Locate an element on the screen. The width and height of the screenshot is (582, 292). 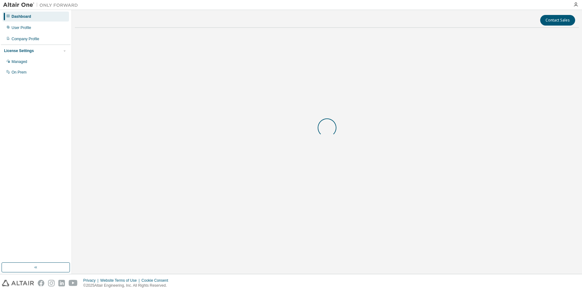
img: Altair One is located at coordinates (42, 5).